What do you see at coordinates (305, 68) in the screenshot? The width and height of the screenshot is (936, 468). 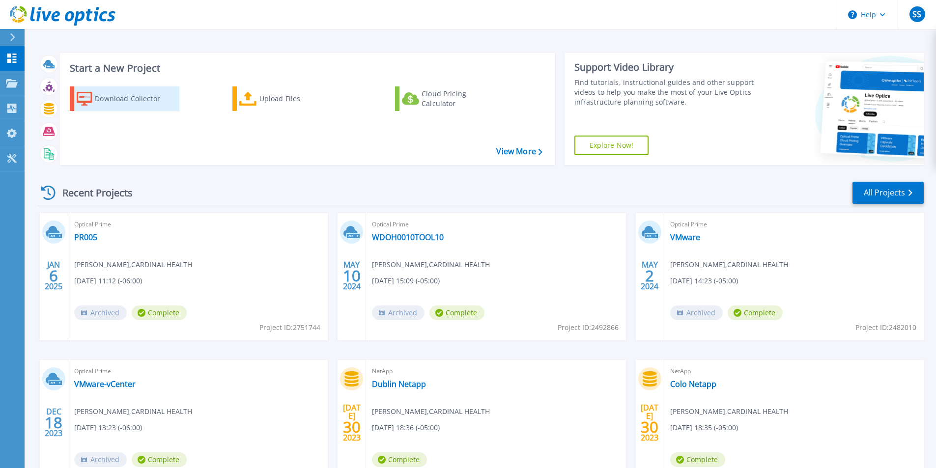 I see `h3: Start a New Project` at bounding box center [305, 68].